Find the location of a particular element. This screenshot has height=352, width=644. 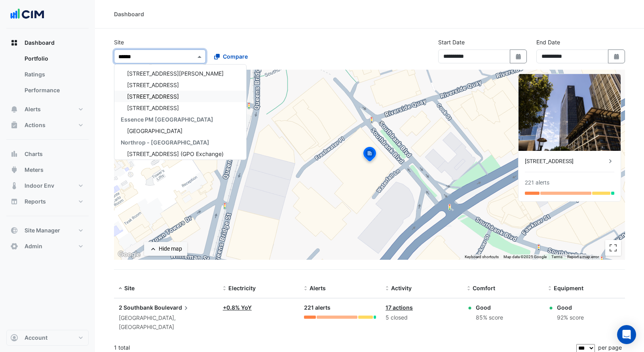

span: Equipment is located at coordinates (569, 288).